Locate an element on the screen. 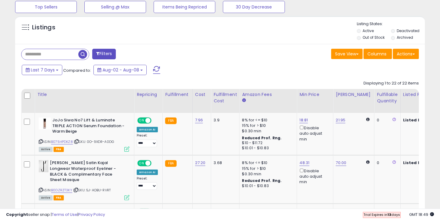  a: Privacy Policy is located at coordinates (92, 214).